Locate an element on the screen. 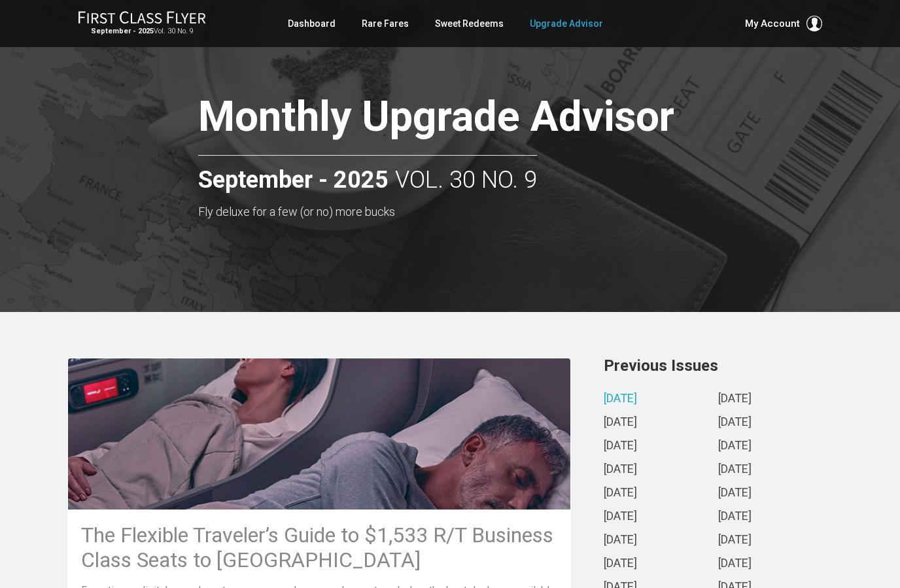  h1: Monthly Upgrade Advisor is located at coordinates (483, 119).